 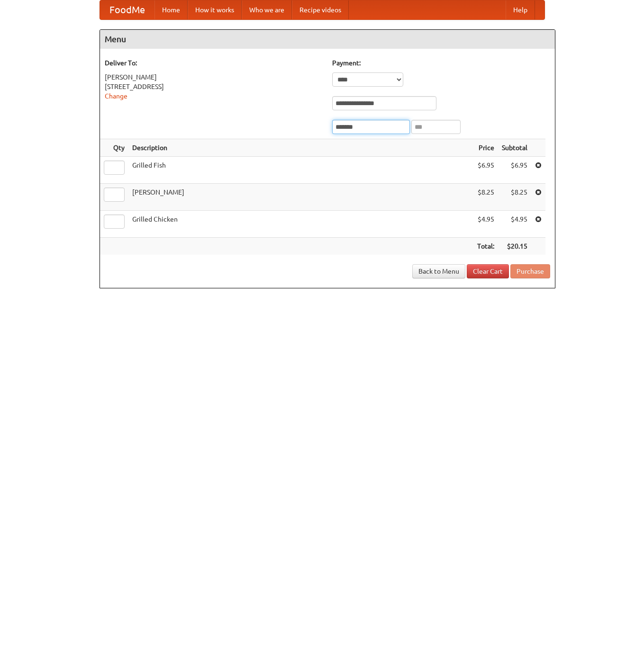 I want to click on th: Description, so click(x=301, y=148).